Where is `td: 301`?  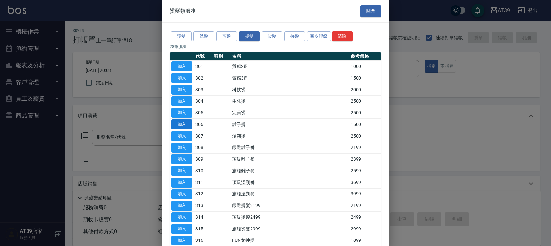
td: 301 is located at coordinates (203, 66).